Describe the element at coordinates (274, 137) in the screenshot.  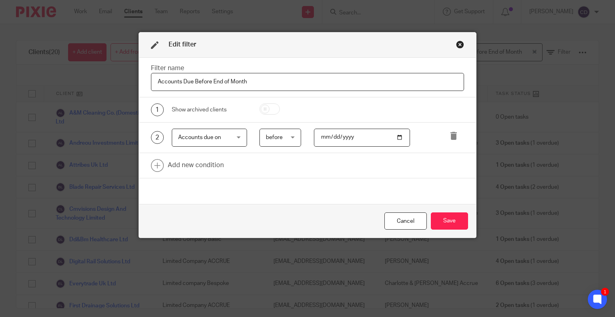
I see `span: before` at that location.